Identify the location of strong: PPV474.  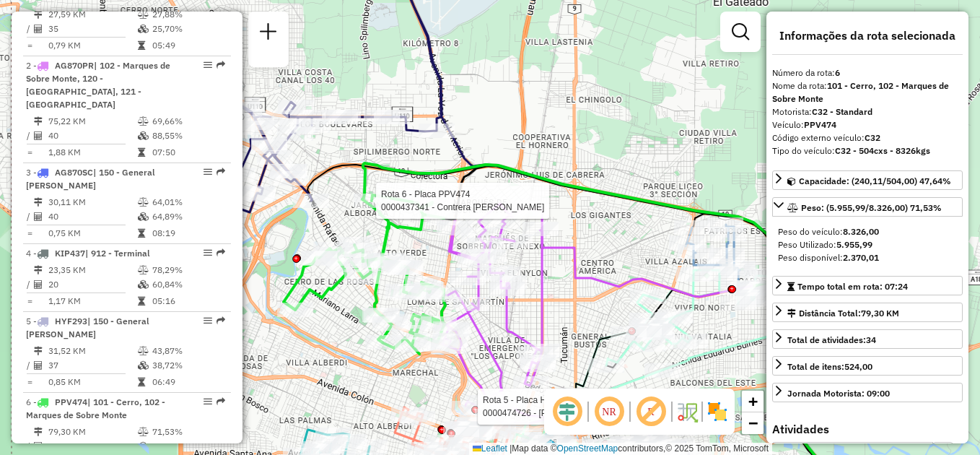
(820, 124).